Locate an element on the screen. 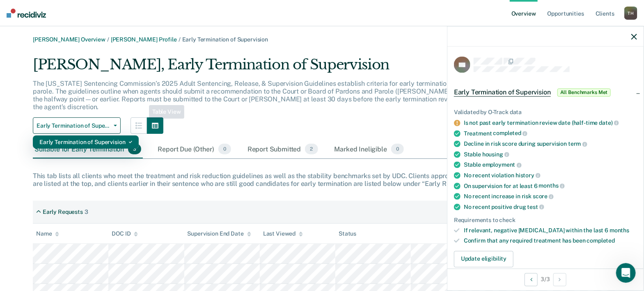 This screenshot has width=644, height=291. div: Name is located at coordinates (48, 233).